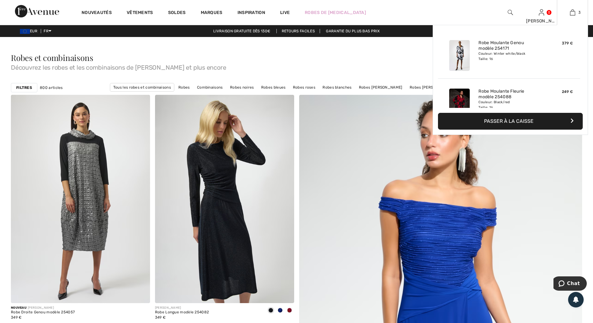  I want to click on div: Couleur: Black/red Taille: 16, so click(509, 105).